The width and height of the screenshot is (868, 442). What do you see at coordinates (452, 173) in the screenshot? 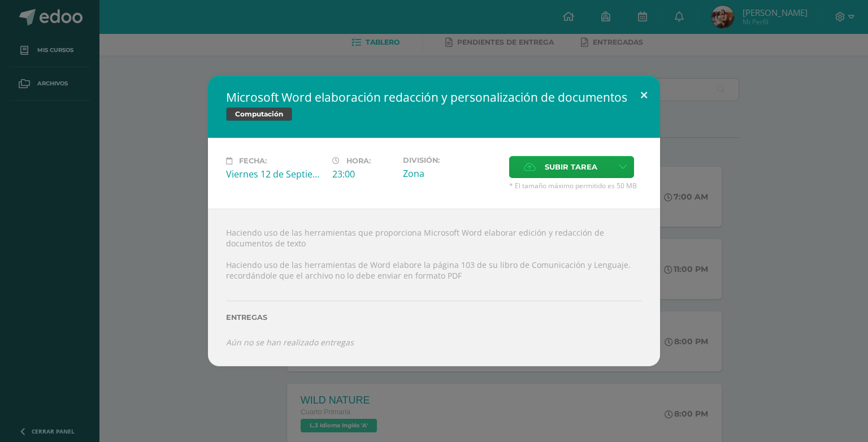
I see `div: Zona` at bounding box center [452, 173].